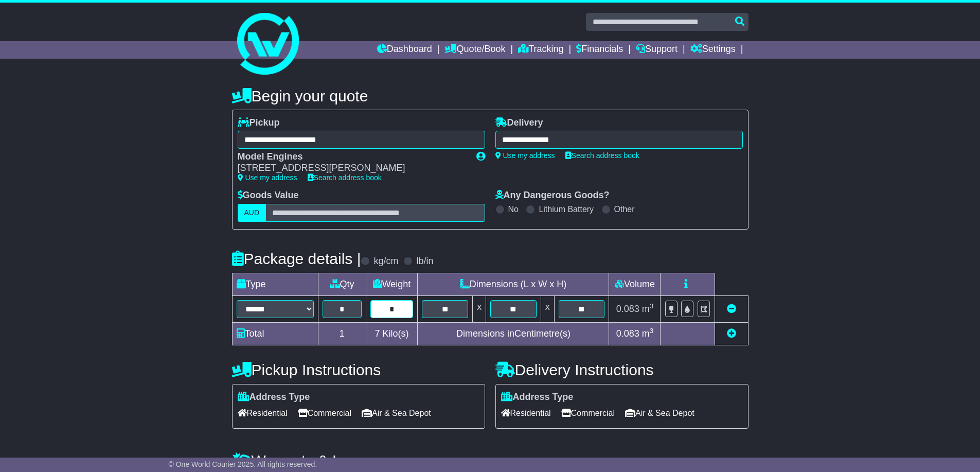  I want to click on label: Lithium Battery, so click(566, 209).